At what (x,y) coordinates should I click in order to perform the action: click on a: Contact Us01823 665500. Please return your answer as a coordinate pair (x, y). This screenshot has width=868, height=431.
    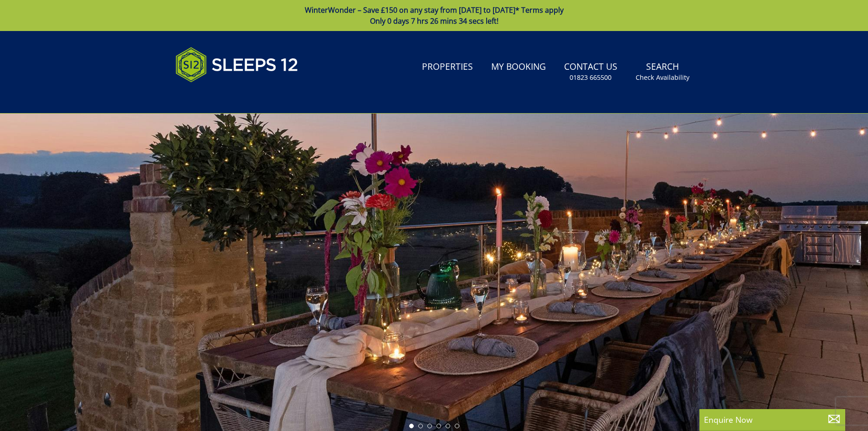
    Looking at the image, I should click on (590, 71).